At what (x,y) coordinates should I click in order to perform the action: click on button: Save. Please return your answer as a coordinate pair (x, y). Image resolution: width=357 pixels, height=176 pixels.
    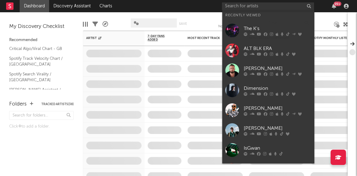
    Looking at the image, I should click on (183, 24).